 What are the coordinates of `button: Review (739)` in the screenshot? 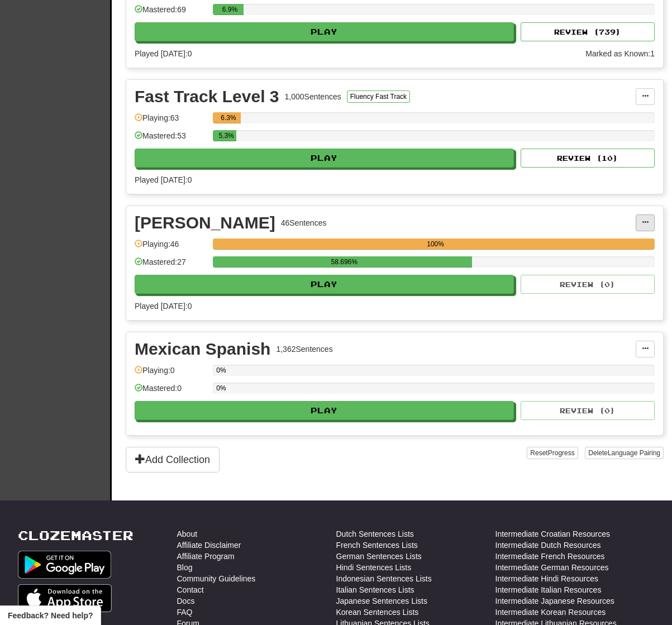 It's located at (587, 32).